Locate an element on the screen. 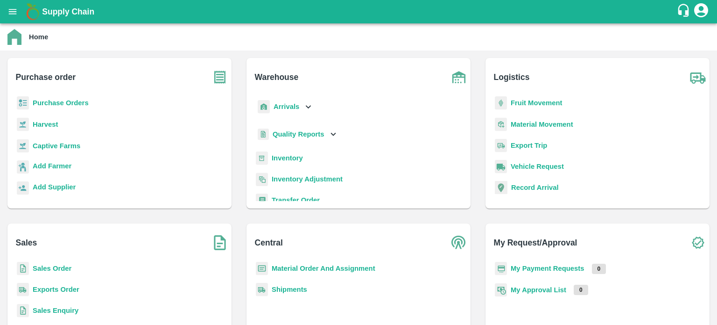 This screenshot has width=717, height=325. b: Logistics is located at coordinates (512, 77).